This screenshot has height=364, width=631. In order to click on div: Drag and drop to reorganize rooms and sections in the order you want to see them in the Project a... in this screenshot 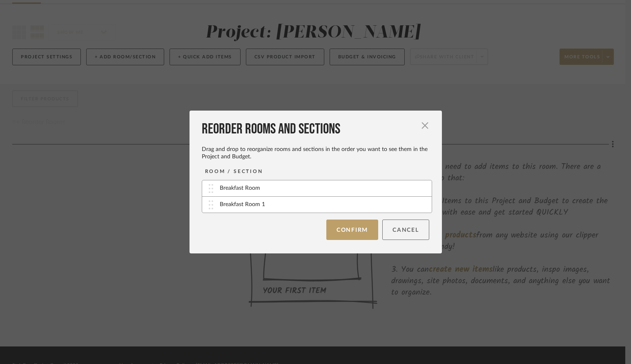, I will do `click(316, 153)`.